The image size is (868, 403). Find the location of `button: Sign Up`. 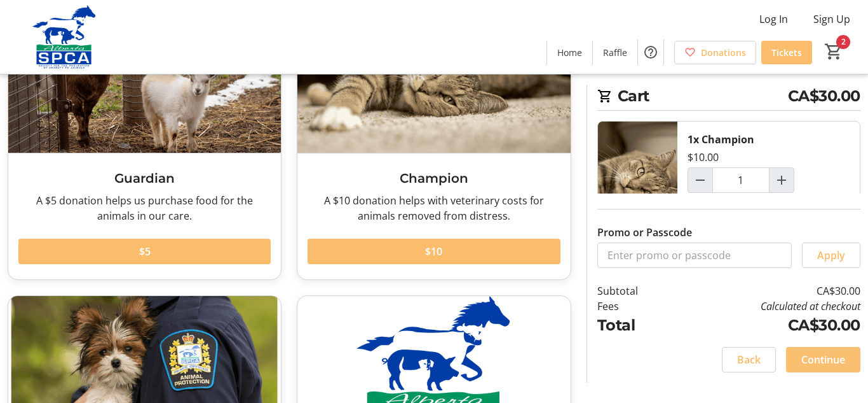

button: Sign Up is located at coordinates (832, 19).